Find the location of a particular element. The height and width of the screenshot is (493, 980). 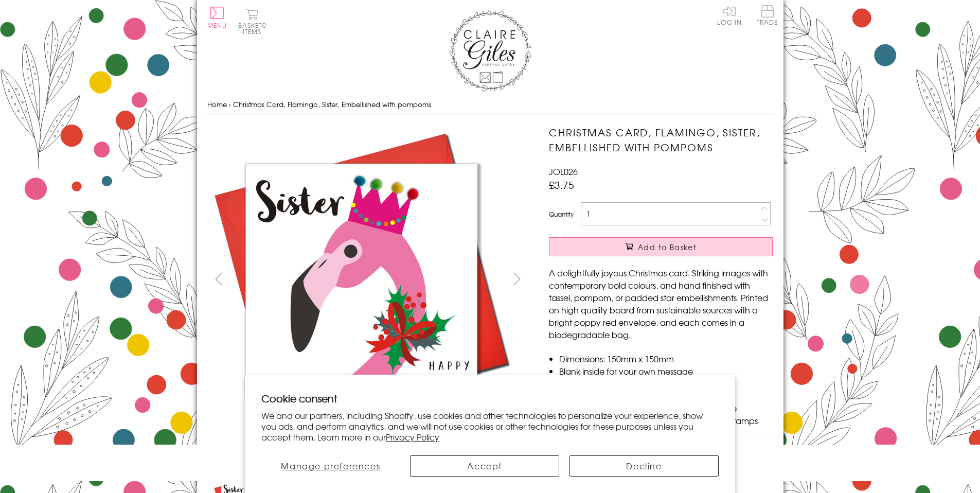

span: Menu is located at coordinates (217, 25).